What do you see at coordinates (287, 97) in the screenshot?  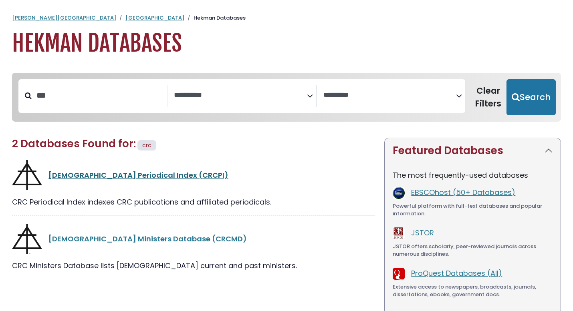 I see `nav: Search filters` at bounding box center [287, 97].